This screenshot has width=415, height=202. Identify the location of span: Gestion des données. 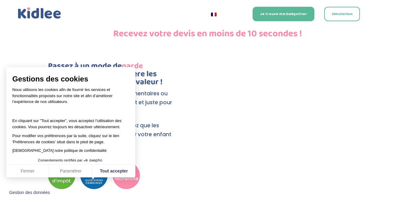
(30, 193).